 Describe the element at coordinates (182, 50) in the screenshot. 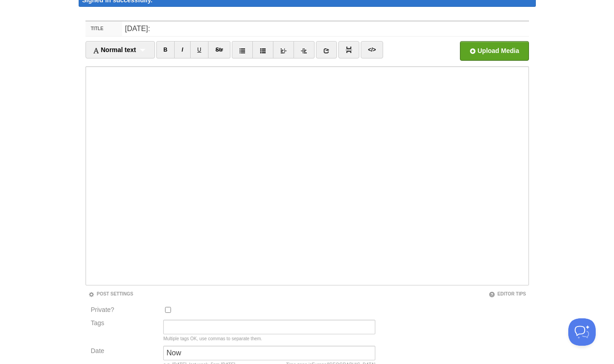

I see `a: I` at that location.